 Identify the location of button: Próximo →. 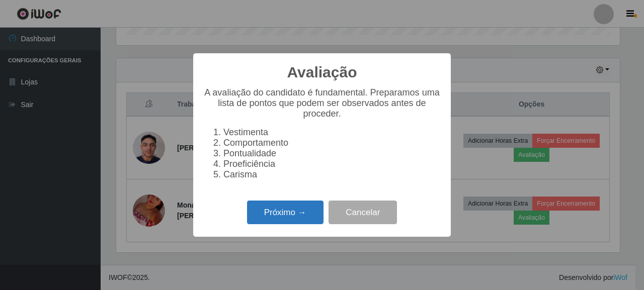
(285, 212).